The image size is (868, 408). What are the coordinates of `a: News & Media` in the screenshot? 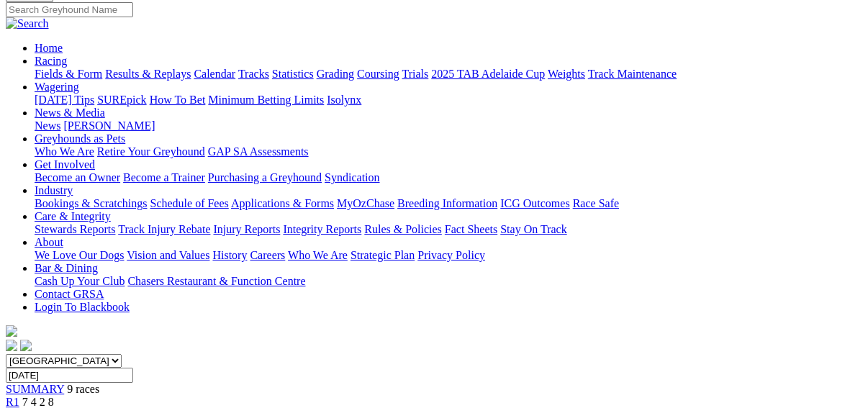 It's located at (70, 112).